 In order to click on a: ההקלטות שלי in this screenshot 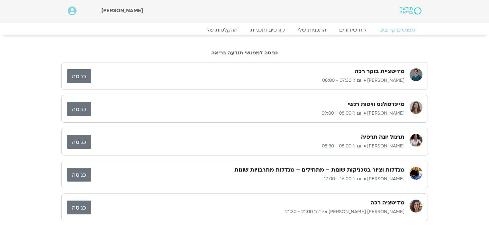, I will do `click(222, 30)`.